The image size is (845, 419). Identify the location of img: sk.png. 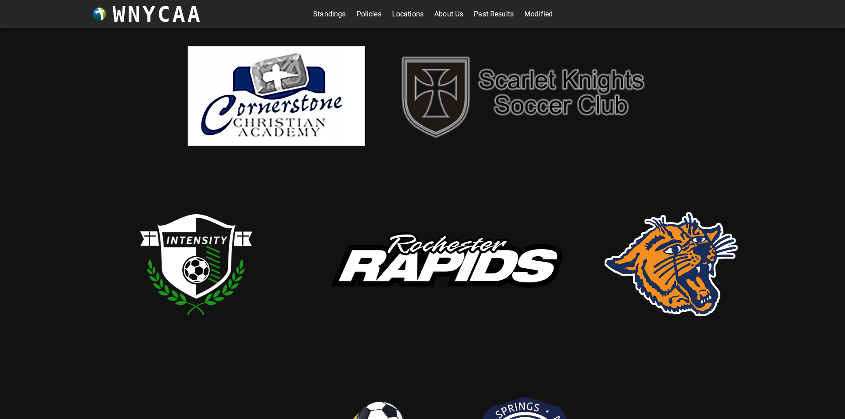
(525, 96).